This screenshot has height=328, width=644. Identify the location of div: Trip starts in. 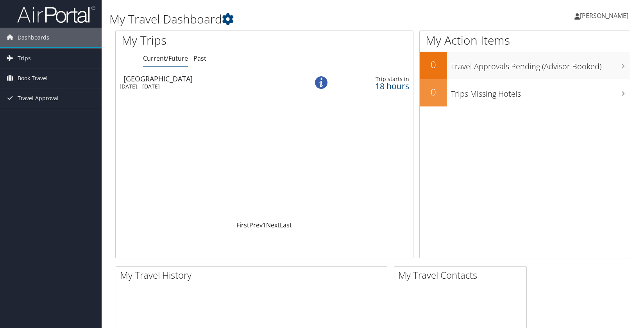
(376, 79).